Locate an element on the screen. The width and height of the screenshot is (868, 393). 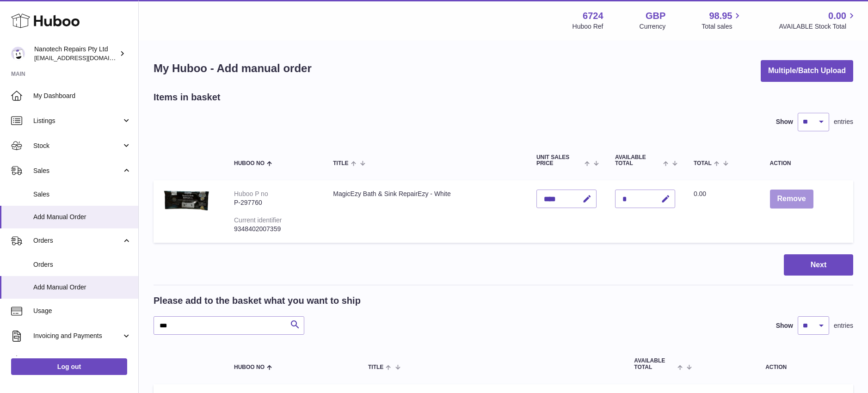
button: Next is located at coordinates (818, 265).